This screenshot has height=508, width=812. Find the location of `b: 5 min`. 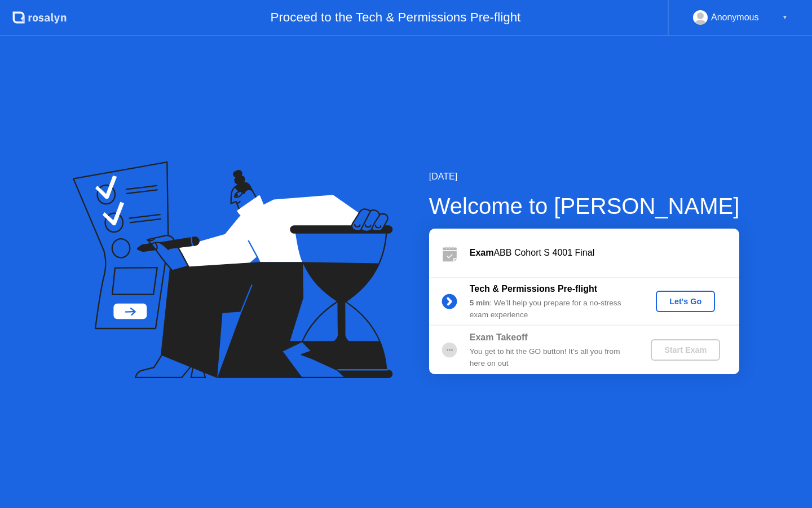

b: 5 min is located at coordinates (480, 302).